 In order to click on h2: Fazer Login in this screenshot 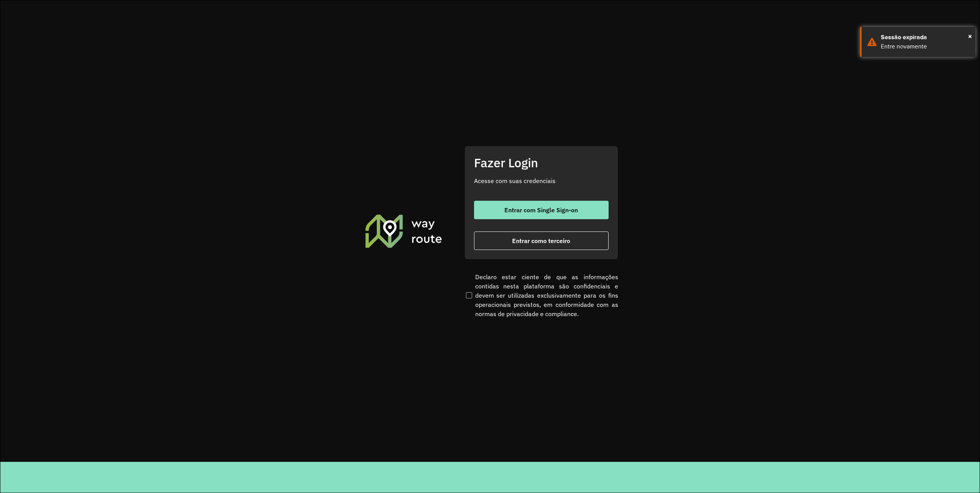, I will do `click(541, 162)`.